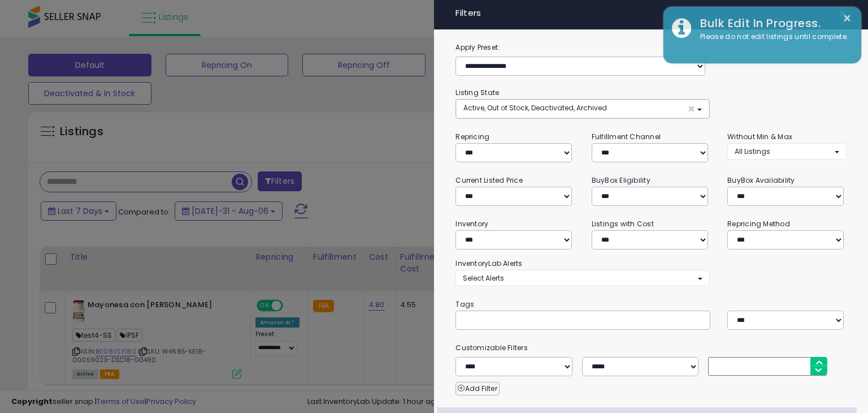 Image resolution: width=868 pixels, height=413 pixels. Describe the element at coordinates (621, 180) in the screenshot. I see `small: BuyBox Eligibility` at that location.